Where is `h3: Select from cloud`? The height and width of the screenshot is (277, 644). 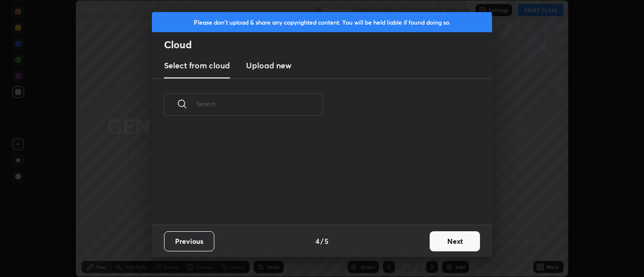
h3: Select from cloud is located at coordinates (196, 65).